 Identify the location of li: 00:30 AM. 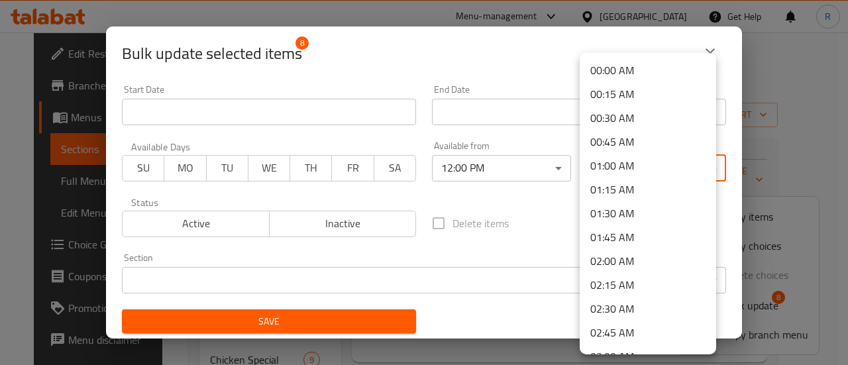
(648, 118).